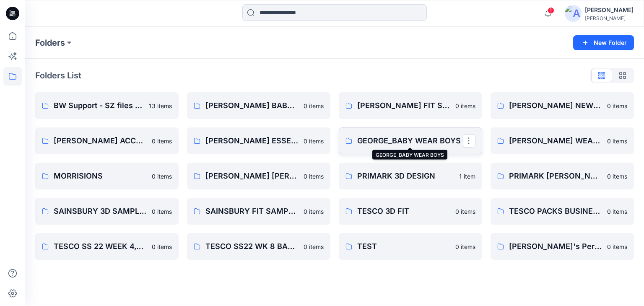  Describe the element at coordinates (107, 105) in the screenshot. I see `a: BW Support - SZ files (A6)13 items` at that location.